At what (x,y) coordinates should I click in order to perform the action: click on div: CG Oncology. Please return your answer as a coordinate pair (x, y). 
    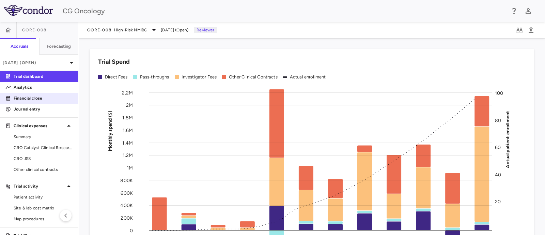
    Looking at the image, I should click on (284, 11).